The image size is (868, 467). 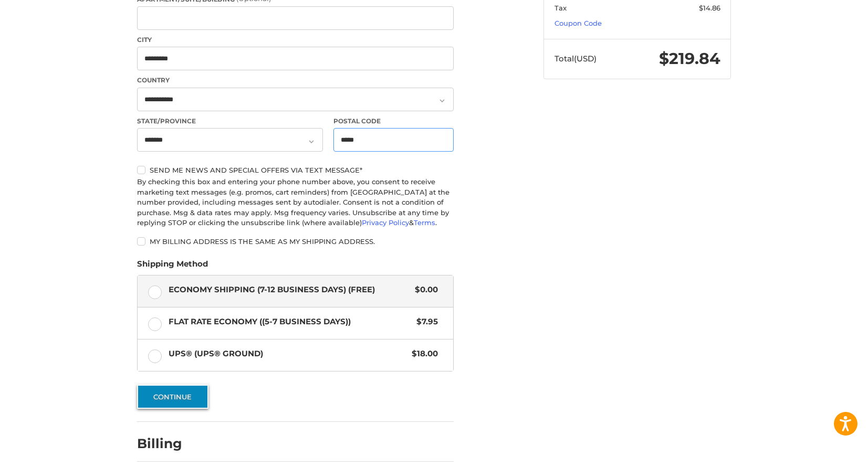 What do you see at coordinates (295, 80) in the screenshot?
I see `label: Country` at bounding box center [295, 80].